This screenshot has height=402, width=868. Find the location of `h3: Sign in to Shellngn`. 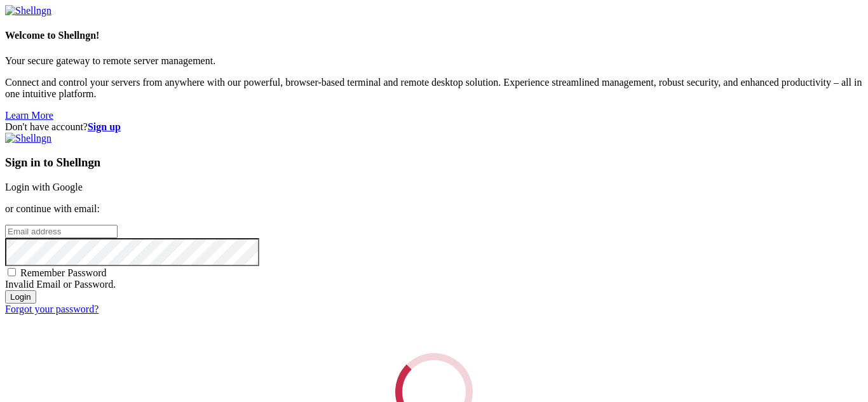

h3: Sign in to Shellngn is located at coordinates (434, 162).